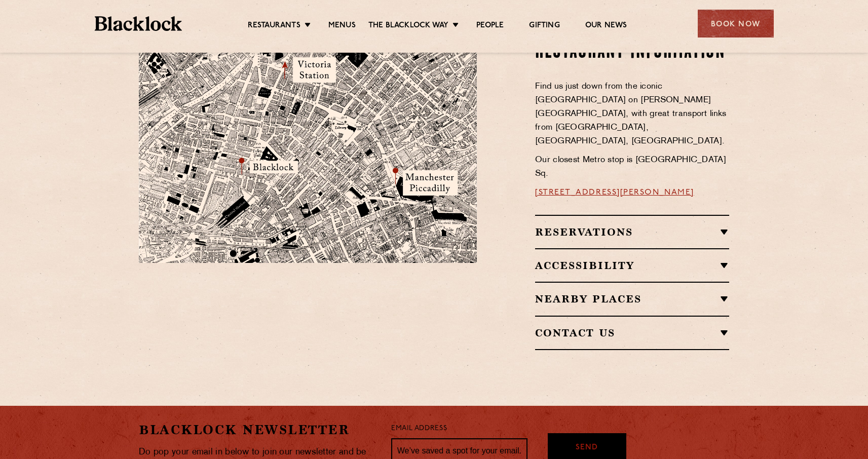 The height and width of the screenshot is (459, 868). I want to click on a: Gifting, so click(544, 26).